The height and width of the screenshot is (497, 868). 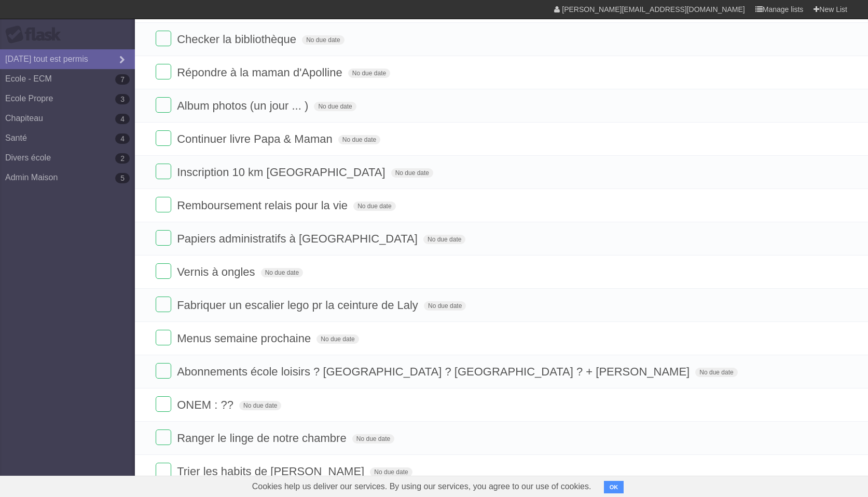 I want to click on span: Cookies help us deliver our services. By using our services, you agree to our use of cookies., so click(x=422, y=486).